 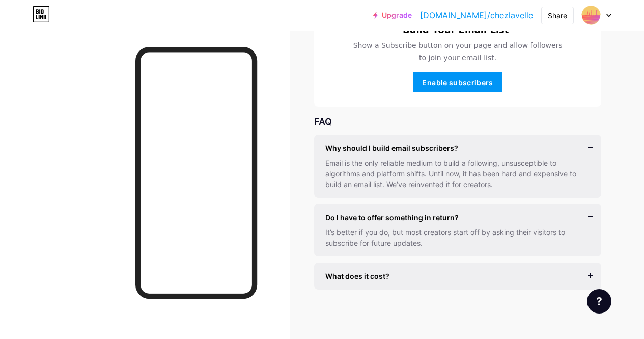 I want to click on span: Why should I build email subscribers?, so click(x=392, y=148).